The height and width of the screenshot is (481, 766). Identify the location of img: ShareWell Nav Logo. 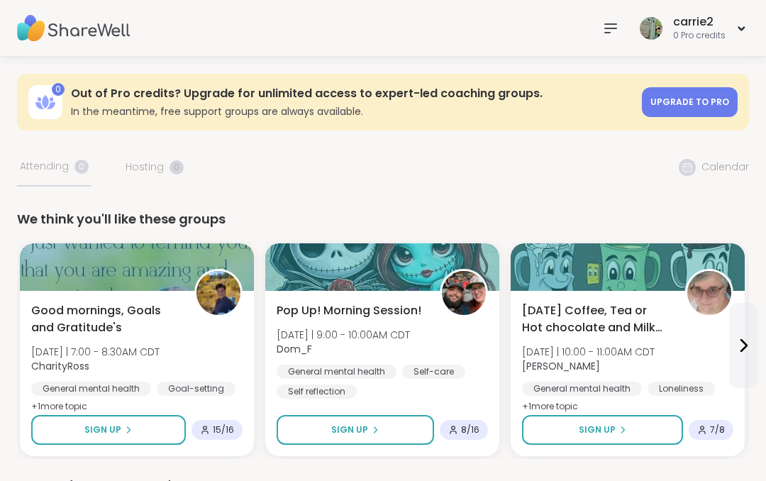
(74, 28).